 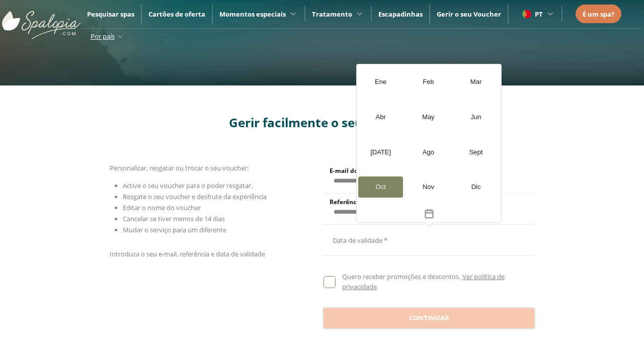 I want to click on div: May, so click(x=428, y=117).